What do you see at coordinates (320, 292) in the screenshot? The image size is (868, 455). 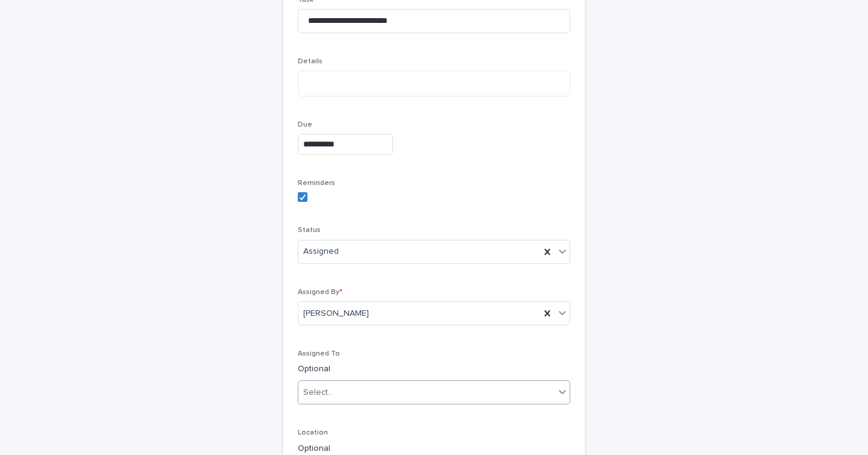 I see `span: Assigned By` at bounding box center [320, 292].